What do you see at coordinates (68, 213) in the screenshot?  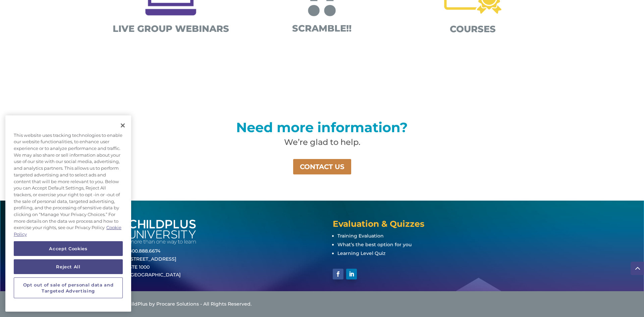 I see `div: Privacy` at bounding box center [68, 213].